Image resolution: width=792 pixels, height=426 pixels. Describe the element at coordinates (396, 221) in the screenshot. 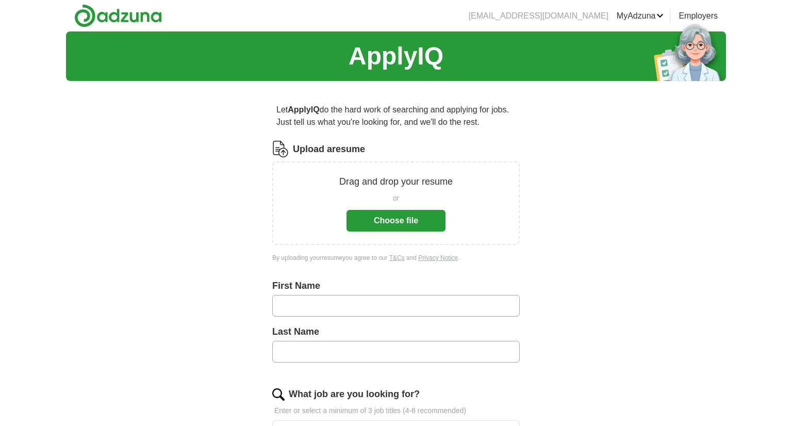

I see `button: Choose file` at that location.